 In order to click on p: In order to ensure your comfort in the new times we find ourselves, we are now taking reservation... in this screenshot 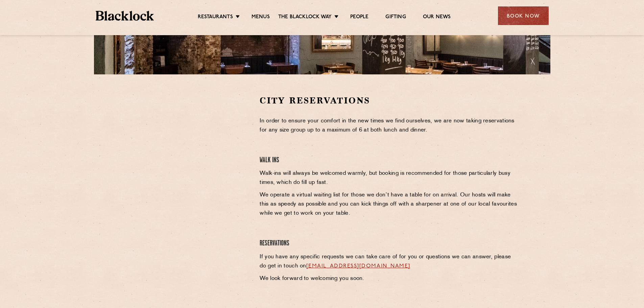, I will do `click(389, 125)`.